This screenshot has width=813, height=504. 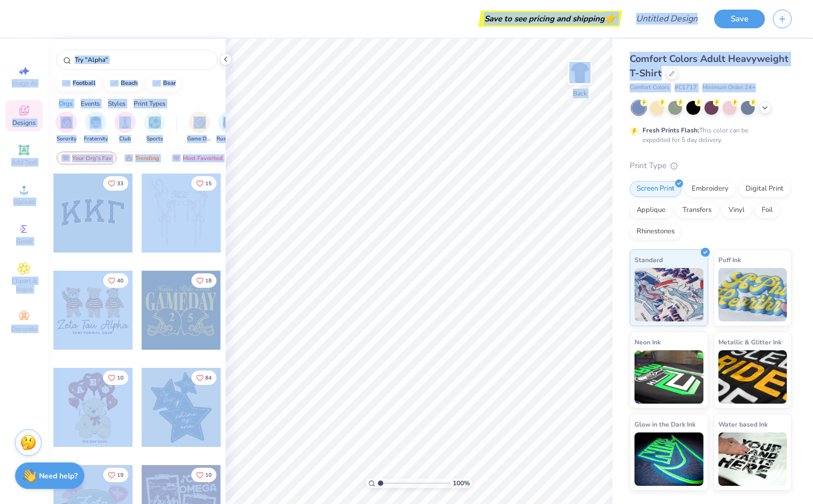 What do you see at coordinates (651, 211) in the screenshot?
I see `div: Applique` at bounding box center [651, 211].